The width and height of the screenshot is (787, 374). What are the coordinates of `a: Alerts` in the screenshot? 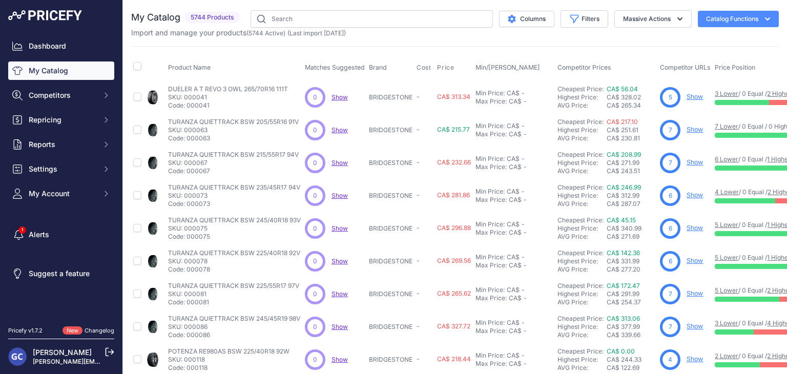 It's located at (61, 235).